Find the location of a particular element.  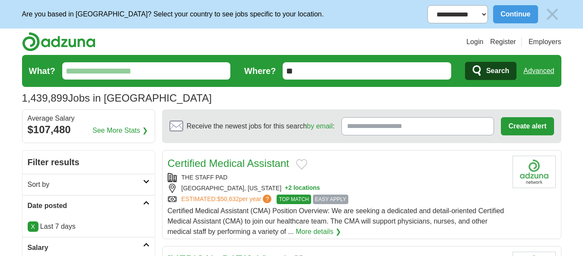

a: X is located at coordinates (33, 226).